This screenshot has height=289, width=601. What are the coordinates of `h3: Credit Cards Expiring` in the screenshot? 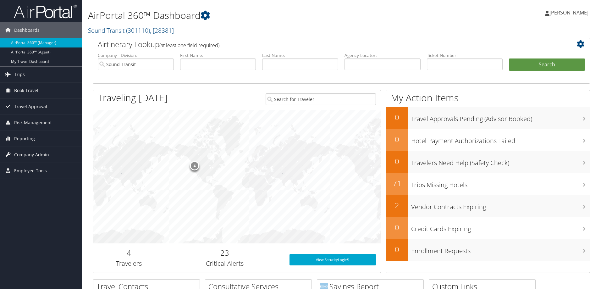 It's located at (500, 227).